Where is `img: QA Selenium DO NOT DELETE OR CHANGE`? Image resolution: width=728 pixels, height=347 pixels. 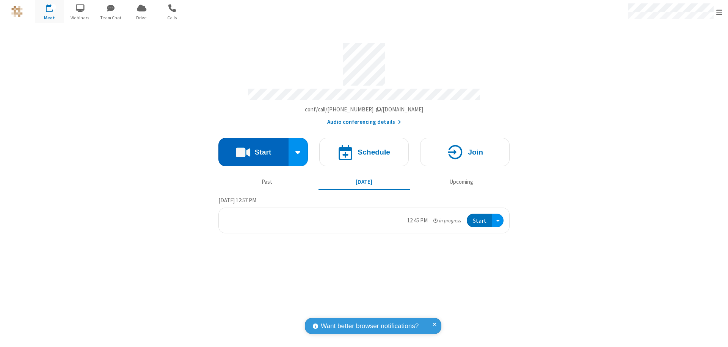 img: QA Selenium DO NOT DELETE OR CHANGE is located at coordinates (17, 11).